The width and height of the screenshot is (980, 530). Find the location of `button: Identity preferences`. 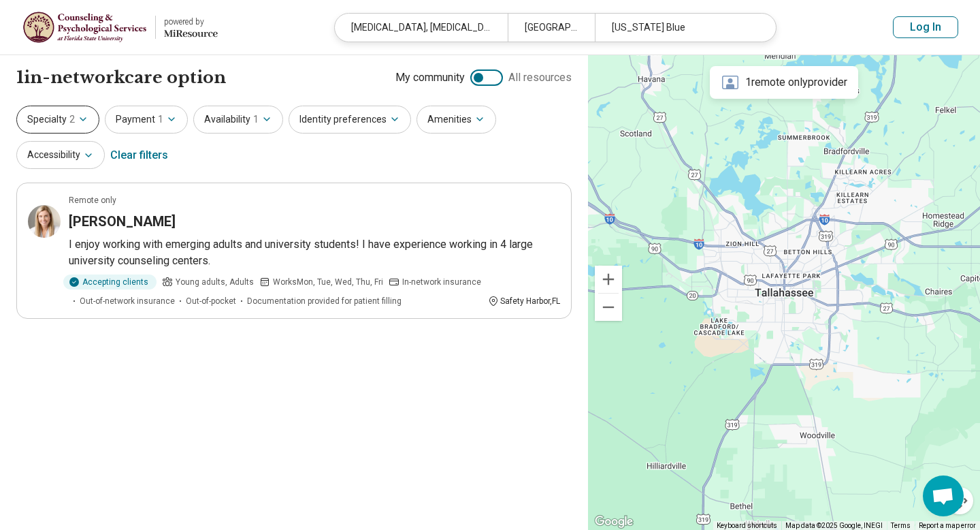

button: Identity preferences is located at coordinates (350, 119).